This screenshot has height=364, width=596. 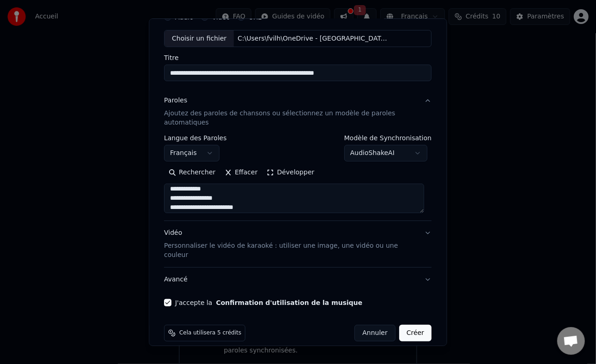 What do you see at coordinates (221, 17) in the screenshot?
I see `label: Vidéo` at bounding box center [221, 17].